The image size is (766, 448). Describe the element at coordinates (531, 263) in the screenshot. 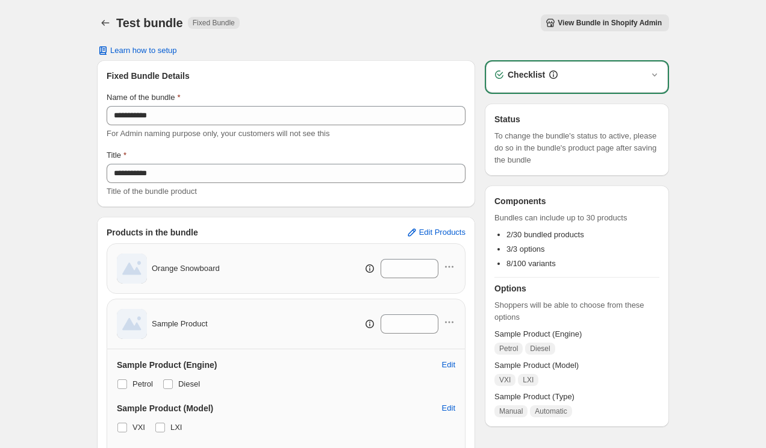

I see `span: 8/100 variants` at that location.